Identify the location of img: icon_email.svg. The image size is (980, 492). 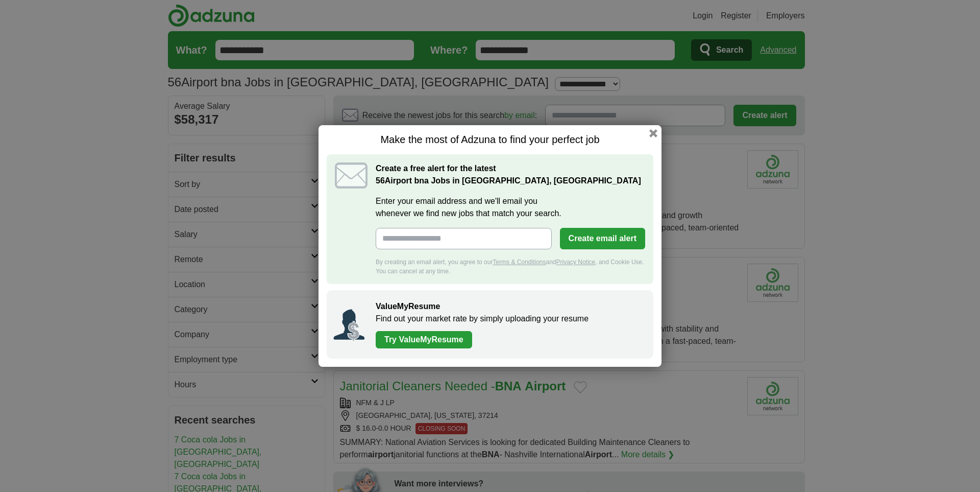
(351, 175).